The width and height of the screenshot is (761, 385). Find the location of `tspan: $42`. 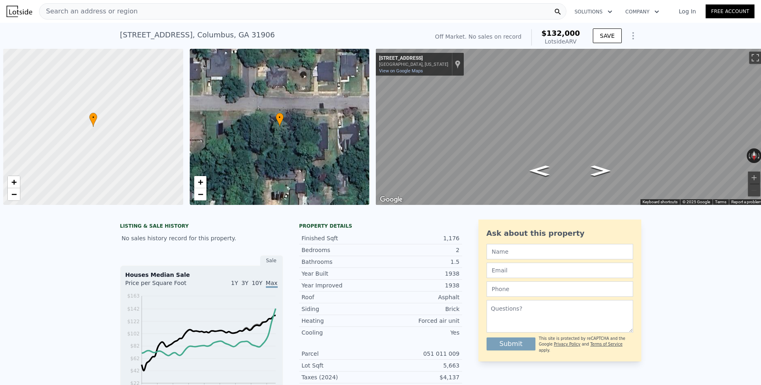

tspan: $42 is located at coordinates (135, 371).